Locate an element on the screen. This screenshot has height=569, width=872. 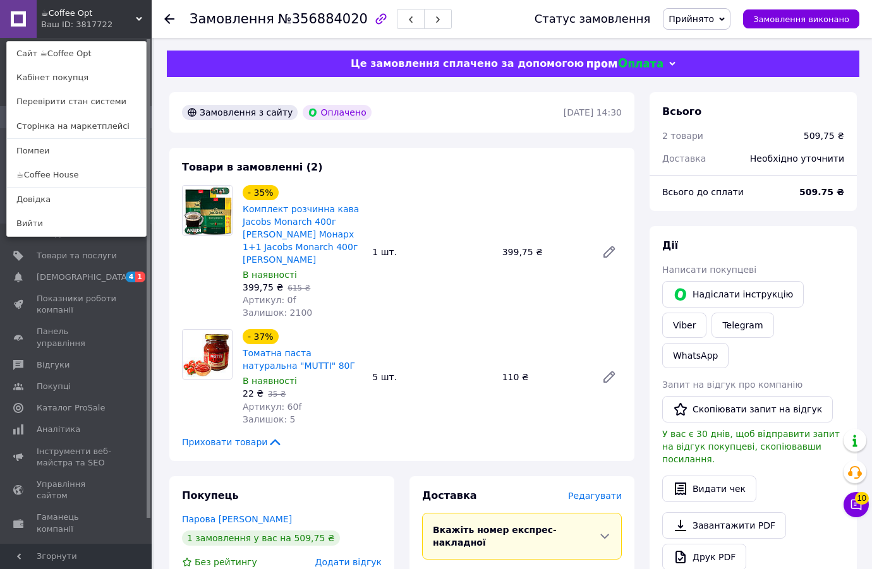
span: Написати покупцеві is located at coordinates (709, 270).